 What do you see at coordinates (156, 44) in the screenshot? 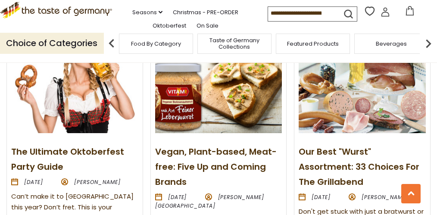
I see `span: Food By Category` at bounding box center [156, 44].